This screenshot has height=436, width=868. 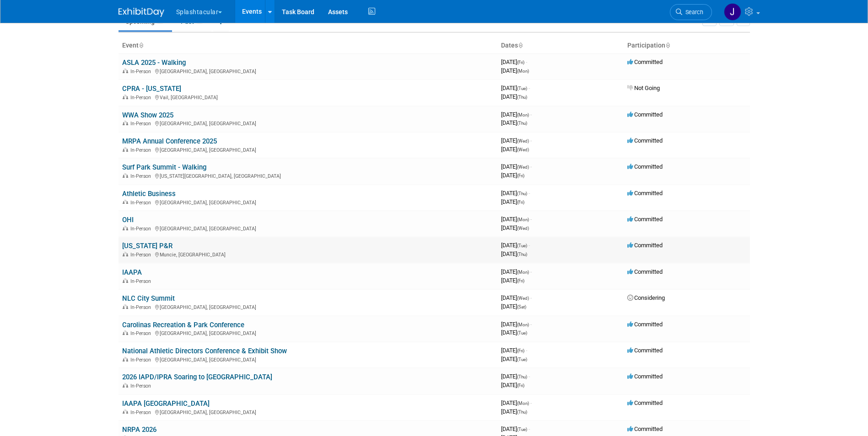 I want to click on th: Dates, so click(x=560, y=46).